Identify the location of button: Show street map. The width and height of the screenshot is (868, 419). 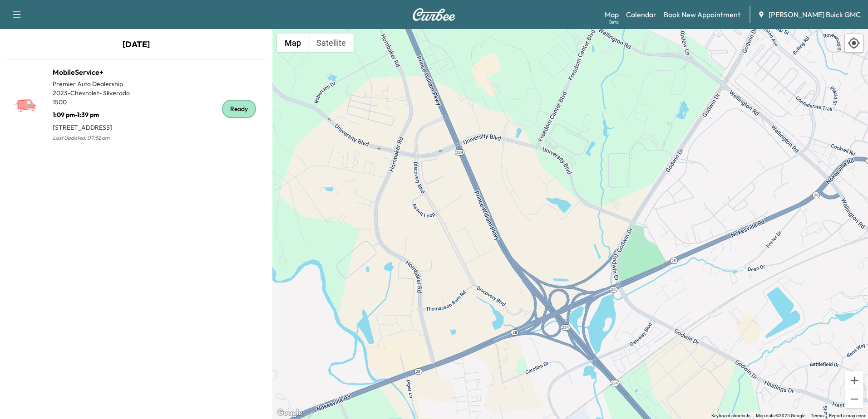
(293, 43).